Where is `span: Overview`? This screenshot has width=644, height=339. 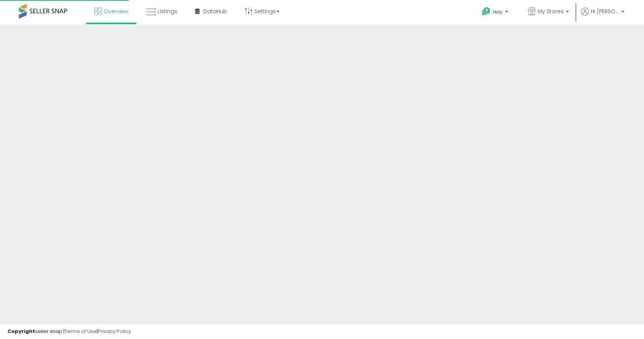
span: Overview is located at coordinates (116, 11).